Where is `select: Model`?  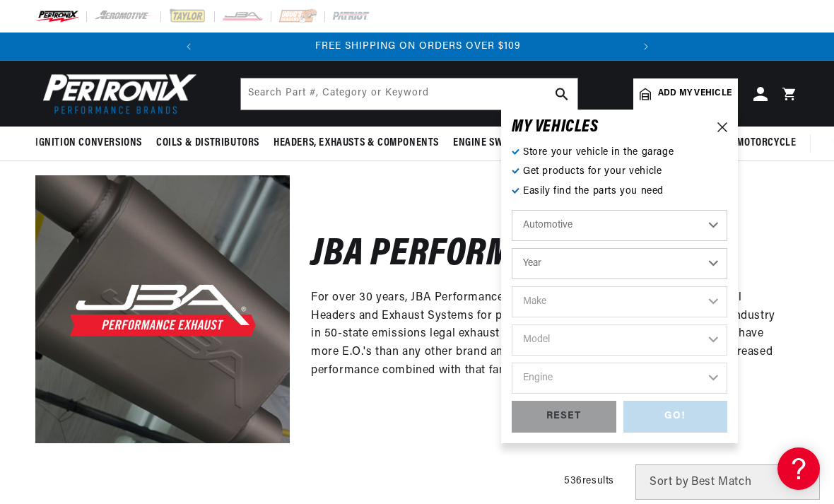
select: Model is located at coordinates (620, 340).